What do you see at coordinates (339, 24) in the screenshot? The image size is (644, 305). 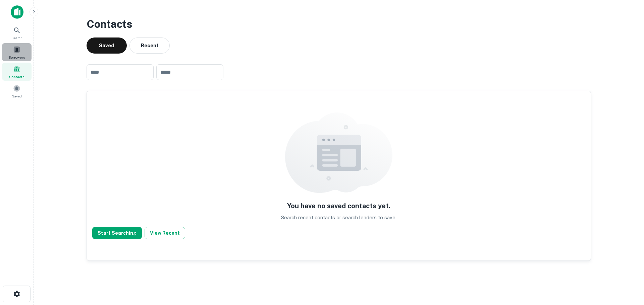 I see `h3: Contacts` at bounding box center [339, 24].